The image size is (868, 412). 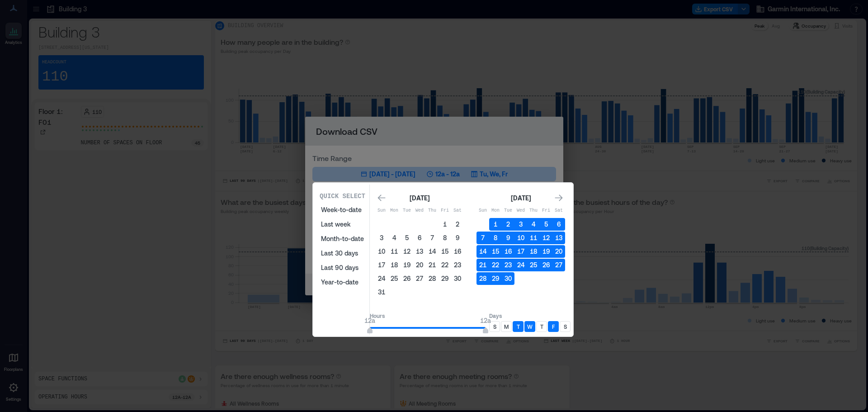 What do you see at coordinates (496, 238) in the screenshot?
I see `button: 8` at bounding box center [496, 238].